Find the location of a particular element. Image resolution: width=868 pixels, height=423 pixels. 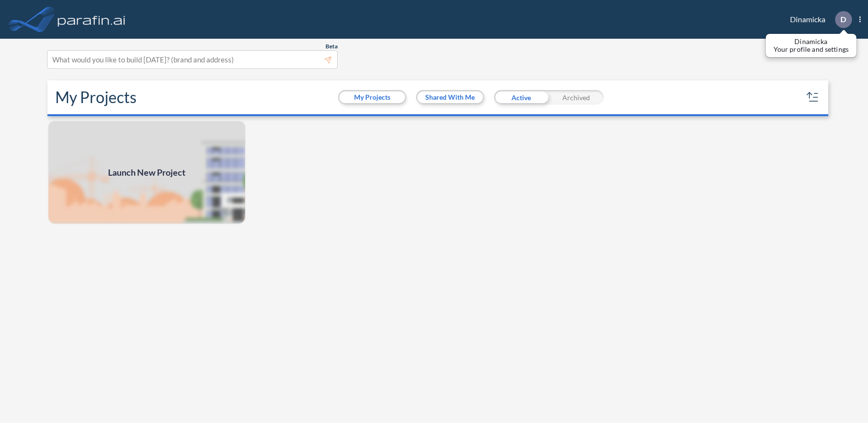

p: Your profile and settings is located at coordinates (811, 49).